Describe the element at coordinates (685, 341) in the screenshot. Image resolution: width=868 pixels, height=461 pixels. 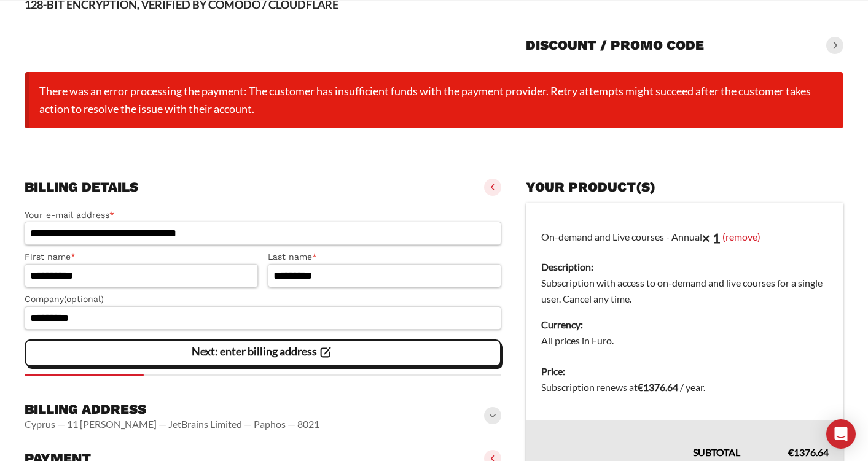
I see `dd: All prices in Euro.` at that location.